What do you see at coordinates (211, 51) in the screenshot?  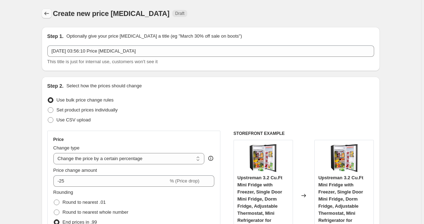 I see `input: 30% off holiday sale` at bounding box center [211, 51].